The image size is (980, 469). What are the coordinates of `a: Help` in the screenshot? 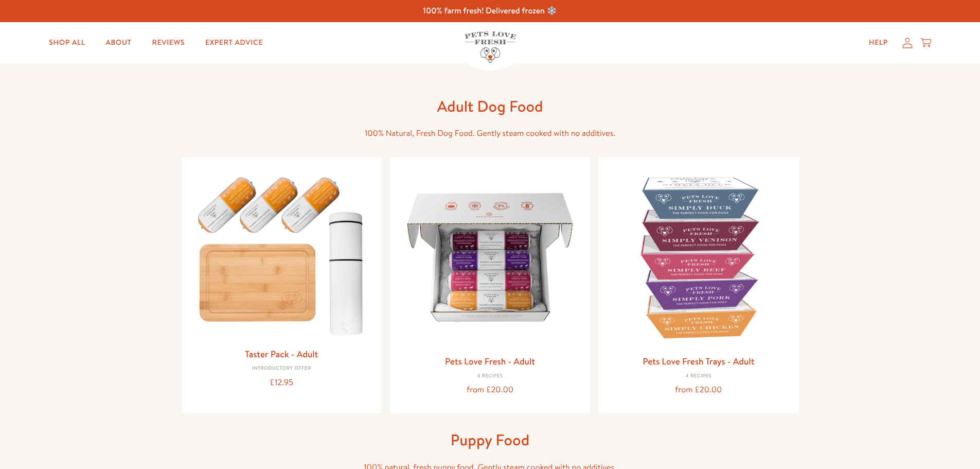 It's located at (878, 43).